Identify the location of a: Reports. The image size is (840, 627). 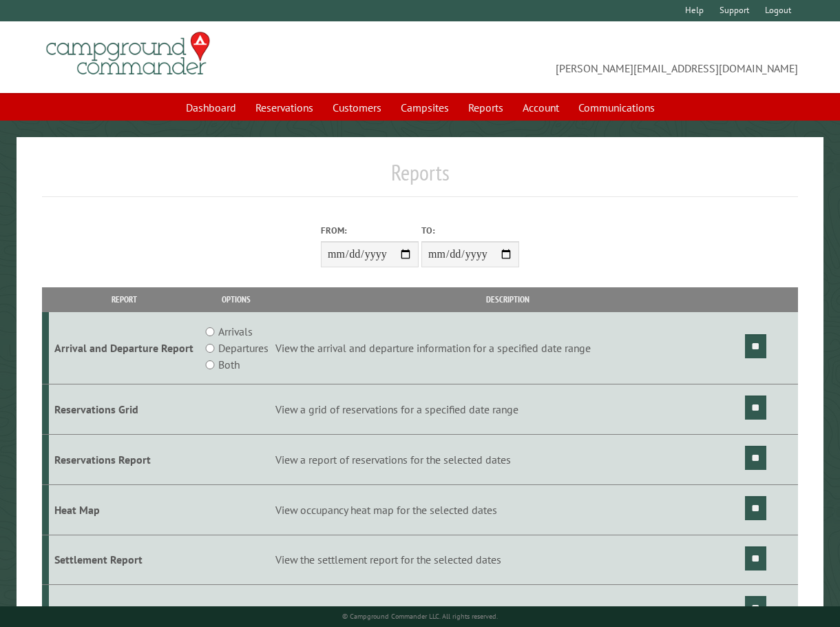
(486, 107).